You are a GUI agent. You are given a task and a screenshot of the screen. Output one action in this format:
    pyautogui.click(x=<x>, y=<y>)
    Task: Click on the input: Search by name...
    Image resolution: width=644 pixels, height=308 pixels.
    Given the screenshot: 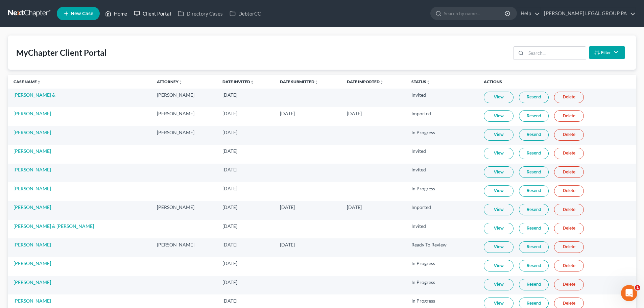 What is the action you would take?
    pyautogui.click(x=475, y=13)
    